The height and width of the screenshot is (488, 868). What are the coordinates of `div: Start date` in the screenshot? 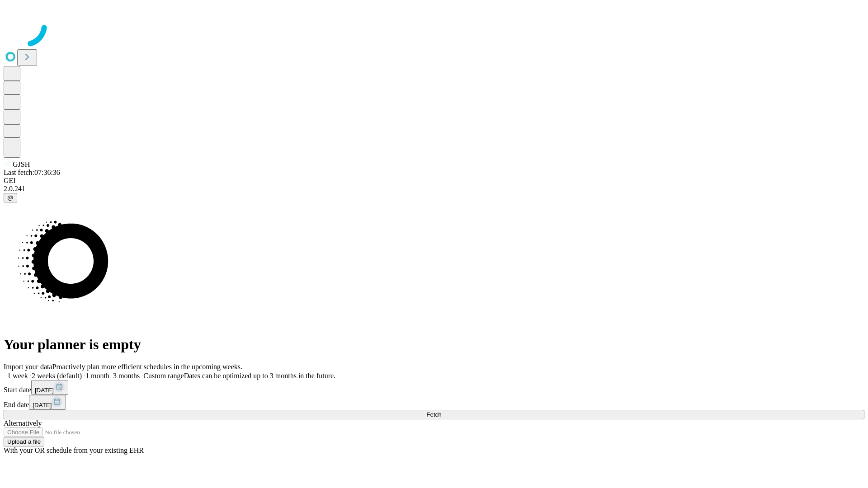 It's located at (434, 387).